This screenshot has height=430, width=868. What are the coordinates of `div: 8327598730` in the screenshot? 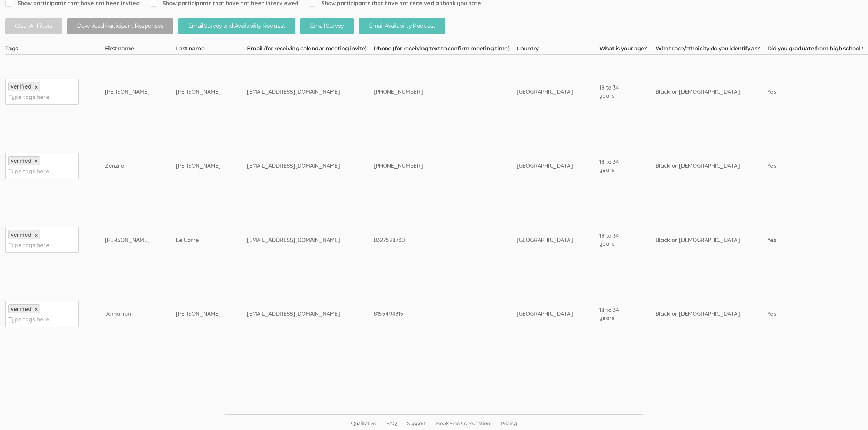 It's located at (432, 240).